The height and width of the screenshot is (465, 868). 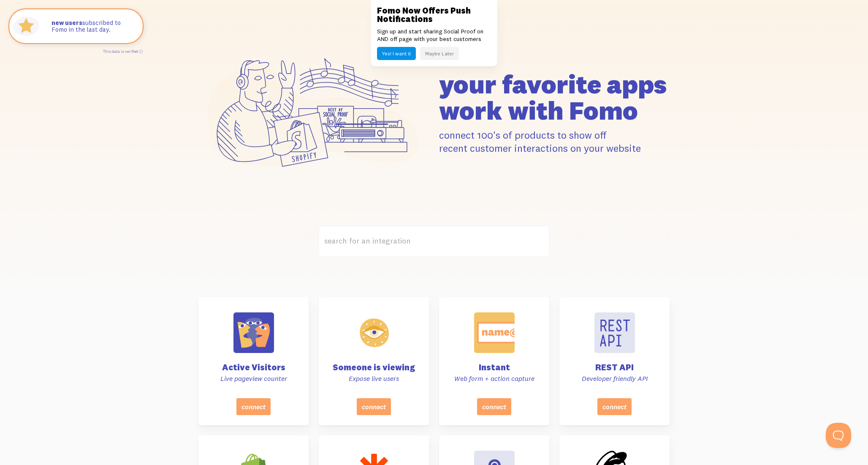 What do you see at coordinates (494, 378) in the screenshot?
I see `p: Web form + action capture` at bounding box center [494, 378].